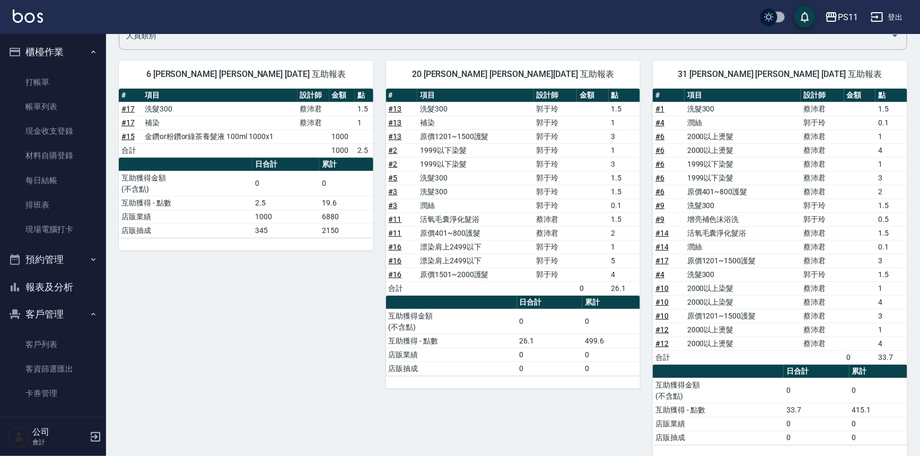  I want to click on th: 項目, so click(475, 95).